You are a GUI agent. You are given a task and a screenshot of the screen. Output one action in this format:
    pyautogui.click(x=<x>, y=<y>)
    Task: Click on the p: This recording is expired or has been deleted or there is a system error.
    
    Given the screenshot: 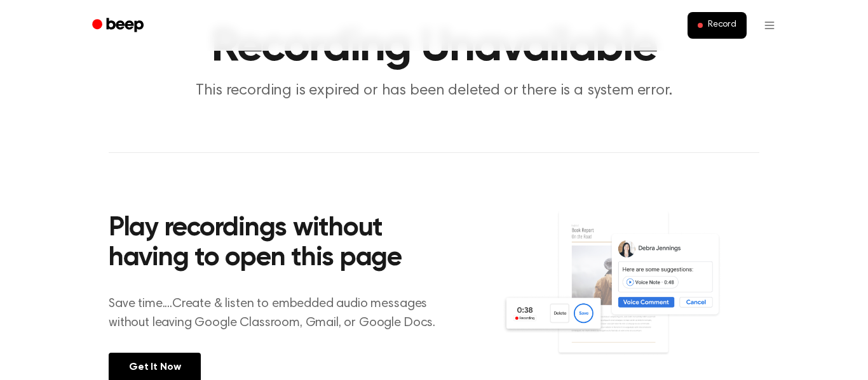 What is the action you would take?
    pyautogui.click(x=434, y=91)
    